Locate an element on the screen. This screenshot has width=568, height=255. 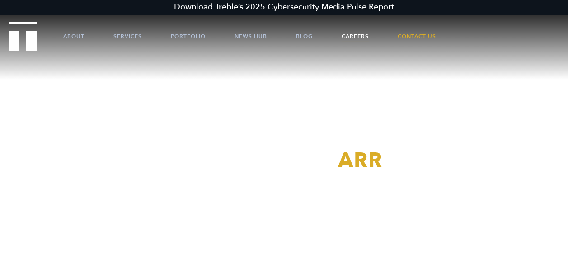
a: Portfolio is located at coordinates (188, 36).